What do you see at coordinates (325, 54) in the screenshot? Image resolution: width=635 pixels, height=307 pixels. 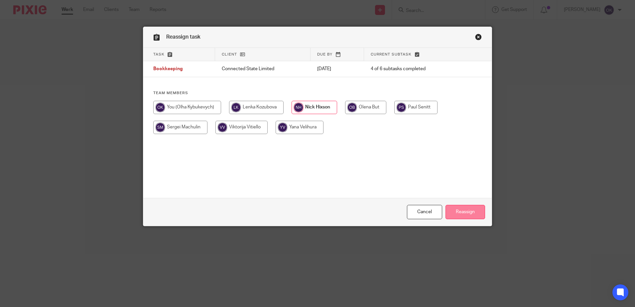 I see `span: Due by` at bounding box center [325, 54].